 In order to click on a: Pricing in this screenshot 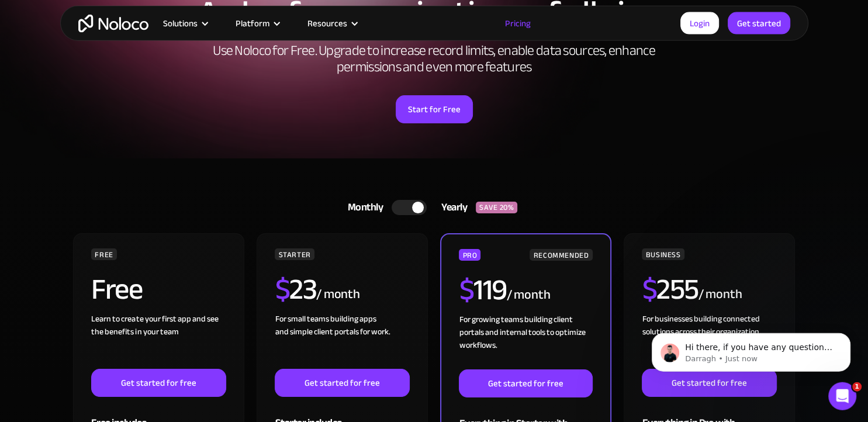, I will do `click(518, 23)`.